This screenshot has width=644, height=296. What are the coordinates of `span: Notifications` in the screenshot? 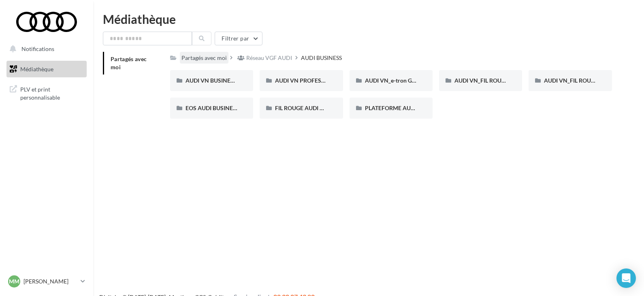 It's located at (38, 49).